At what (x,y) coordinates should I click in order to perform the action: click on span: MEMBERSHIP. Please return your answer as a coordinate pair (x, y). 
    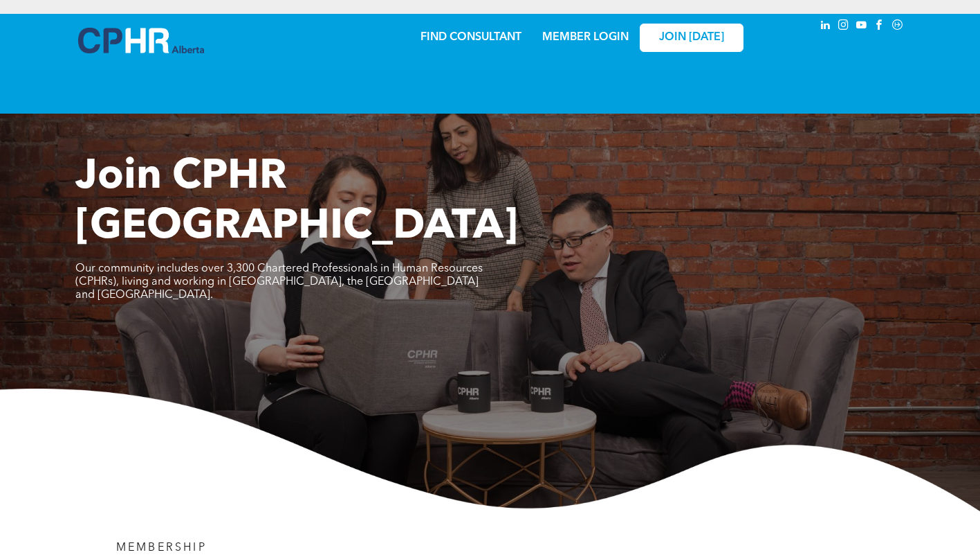
    Looking at the image, I should click on (161, 548).